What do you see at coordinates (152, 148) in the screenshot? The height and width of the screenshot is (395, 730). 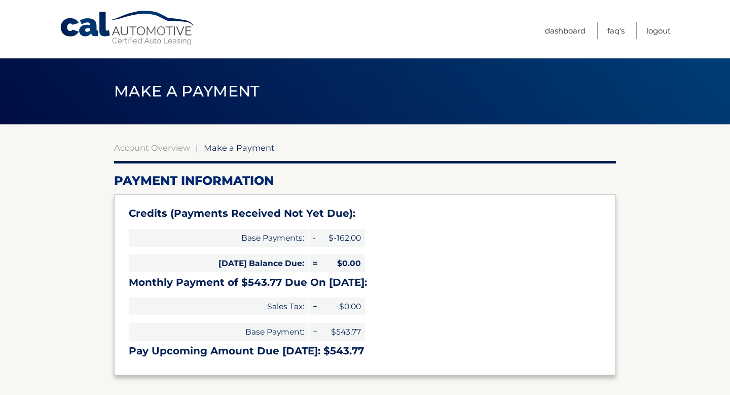 I see `a: Account Overview` at bounding box center [152, 148].